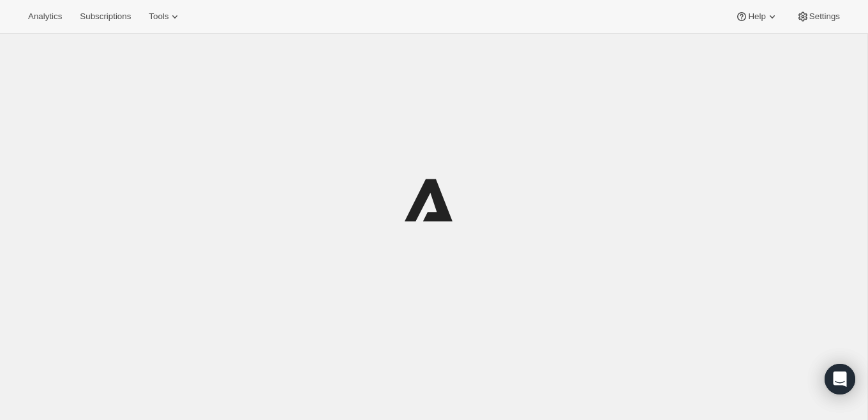  I want to click on span: Settings, so click(824, 17).